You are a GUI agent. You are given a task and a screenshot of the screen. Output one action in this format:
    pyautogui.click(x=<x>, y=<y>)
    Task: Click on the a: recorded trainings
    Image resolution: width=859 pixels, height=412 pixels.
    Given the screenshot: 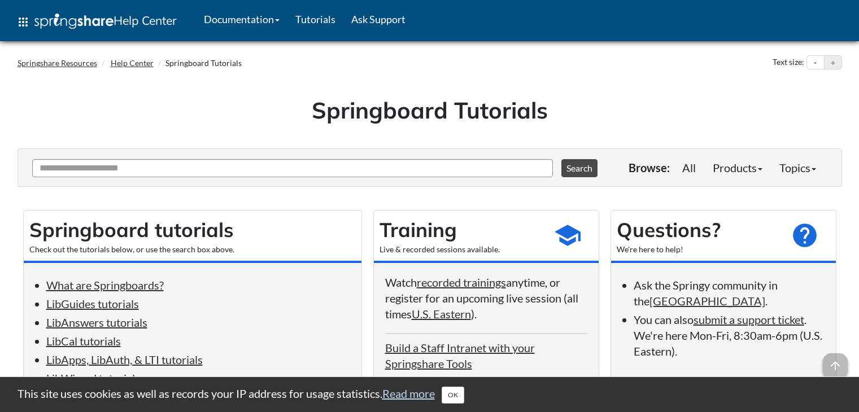 What is the action you would take?
    pyautogui.click(x=461, y=282)
    